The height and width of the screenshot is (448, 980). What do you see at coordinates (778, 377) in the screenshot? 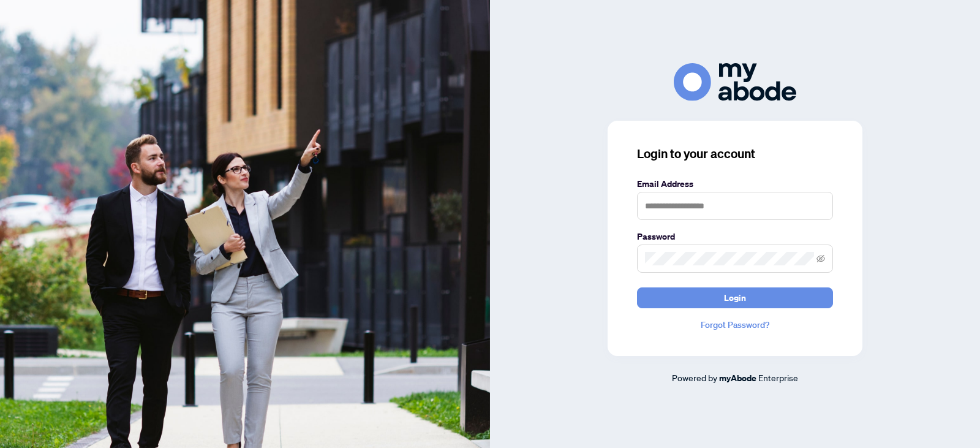
I see `span: Enterprise` at bounding box center [778, 377].